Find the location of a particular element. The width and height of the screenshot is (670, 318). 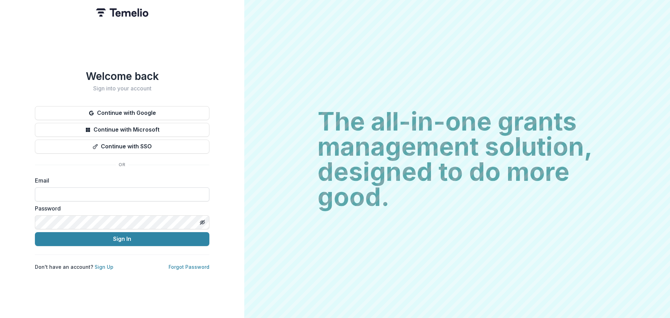

img: Temelio is located at coordinates (122, 13).